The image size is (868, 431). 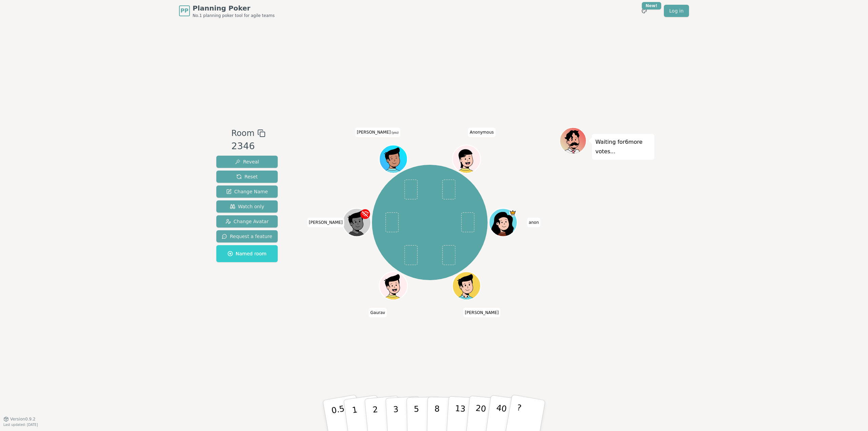 What do you see at coordinates (247, 221) in the screenshot?
I see `span: Change Avatar` at bounding box center [247, 221].